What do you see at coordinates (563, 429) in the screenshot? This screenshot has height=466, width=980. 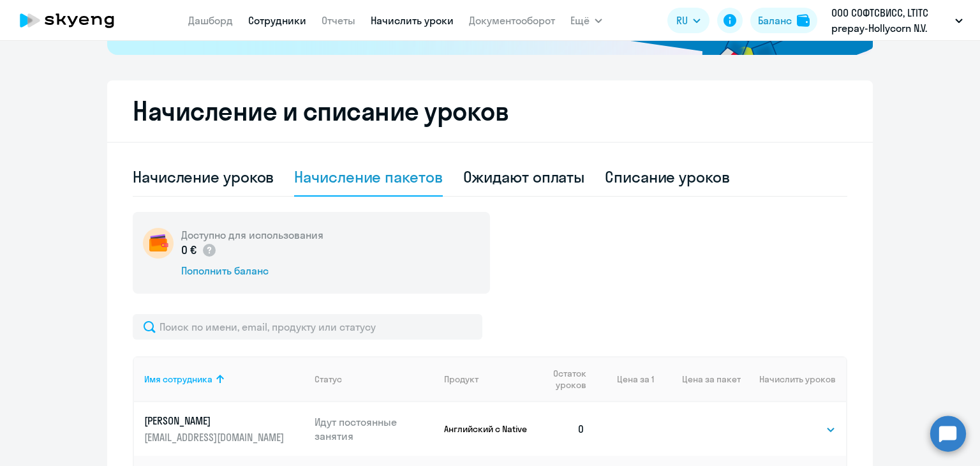 I see `td: 0` at bounding box center [563, 429].